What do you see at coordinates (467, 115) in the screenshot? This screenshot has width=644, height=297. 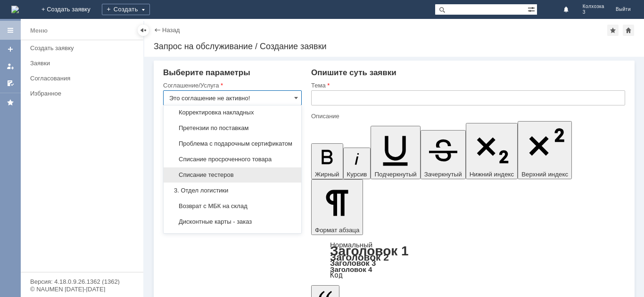 I see `div: Описание` at bounding box center [467, 115].